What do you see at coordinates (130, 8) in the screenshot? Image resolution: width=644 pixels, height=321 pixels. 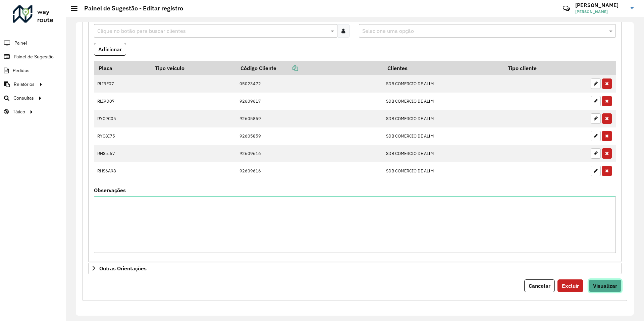 I see `h2: Painel de Sugestão - Editar registro` at bounding box center [130, 8].